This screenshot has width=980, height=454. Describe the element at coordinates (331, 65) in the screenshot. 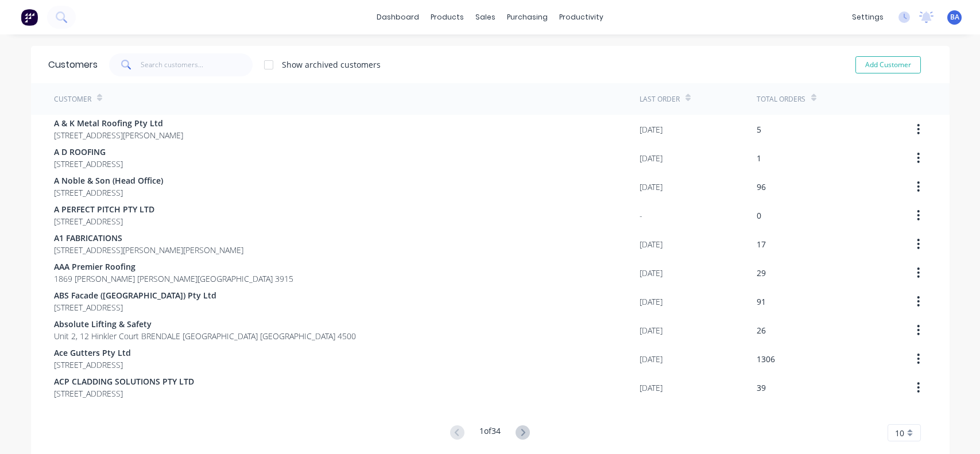

I see `div: Show archived customers` at that location.